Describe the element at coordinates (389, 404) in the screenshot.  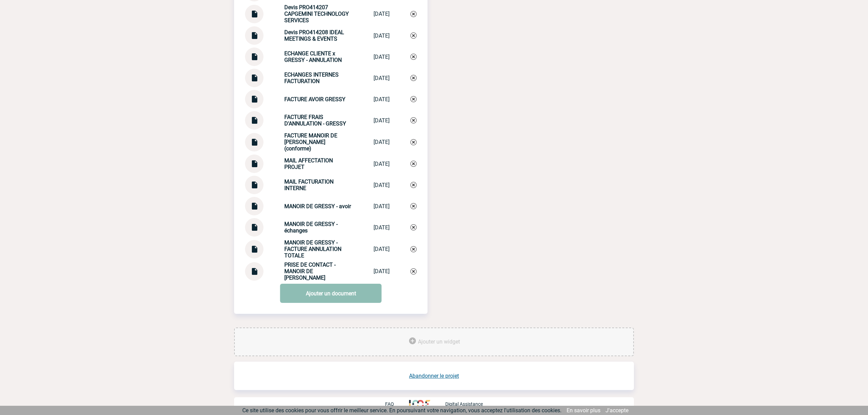
I see `p: FAQ` at that location.